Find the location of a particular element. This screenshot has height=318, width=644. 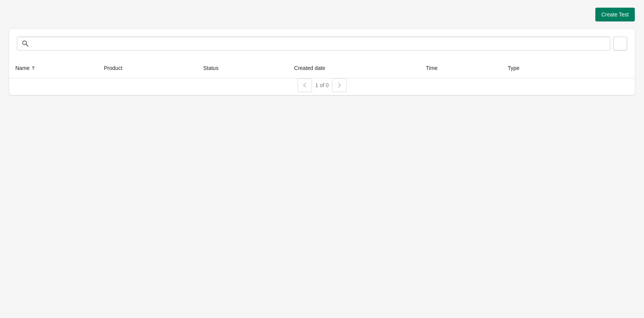

button: Create Test is located at coordinates (615, 14).